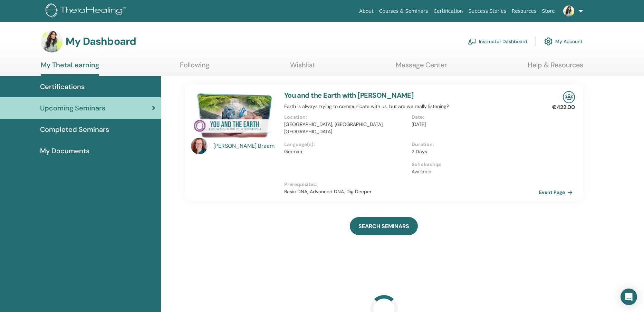 This screenshot has height=312, width=644. Describe the element at coordinates (70, 68) in the screenshot. I see `a: My ThetaLearning` at that location.